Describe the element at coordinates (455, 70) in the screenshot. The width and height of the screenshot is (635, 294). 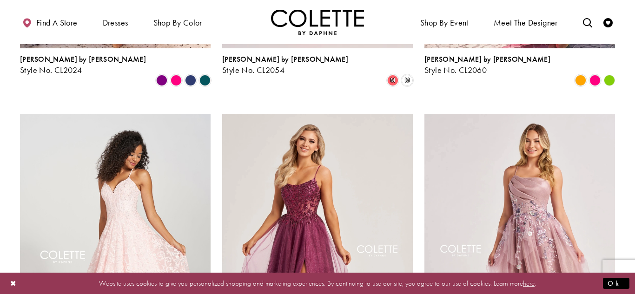
I see `span: Style No. CL2060` at that location.